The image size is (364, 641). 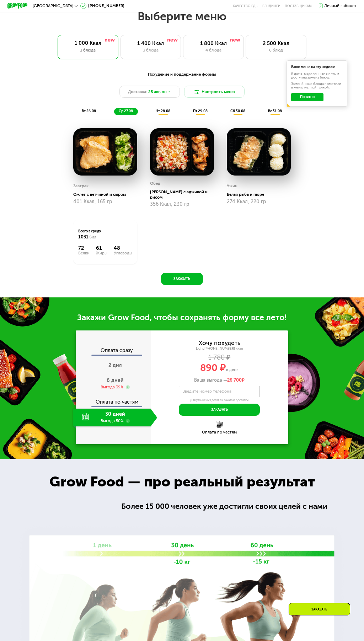 I want to click on div: В даты, выделенные желтым, доступна замена блюд., so click(x=317, y=76).